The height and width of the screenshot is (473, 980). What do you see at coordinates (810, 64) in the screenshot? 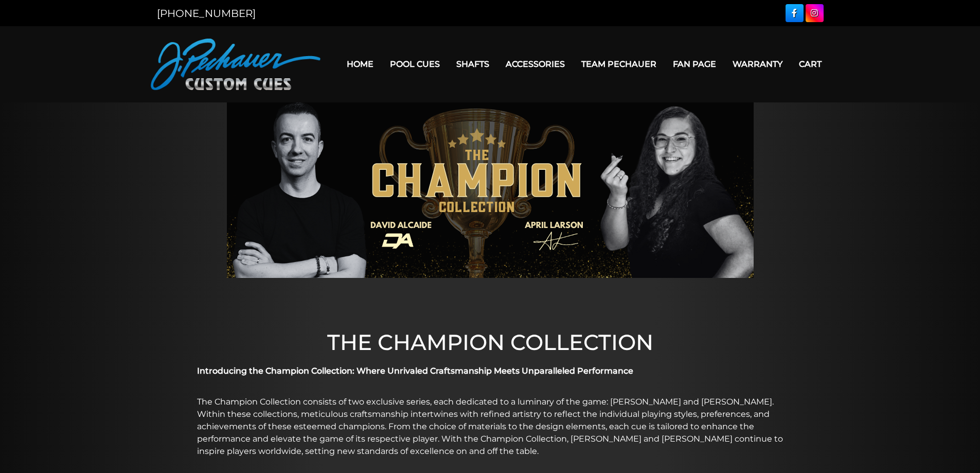
I see `a: Cart` at bounding box center [810, 64].